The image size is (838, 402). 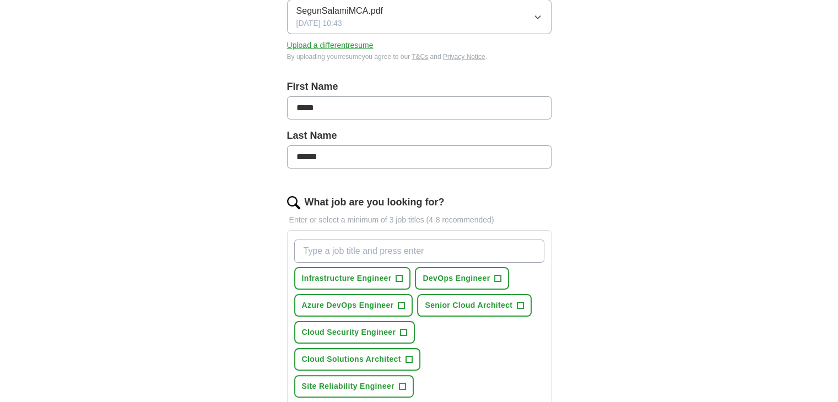 What do you see at coordinates (464, 57) in the screenshot?
I see `a: Privacy Notice` at bounding box center [464, 57].